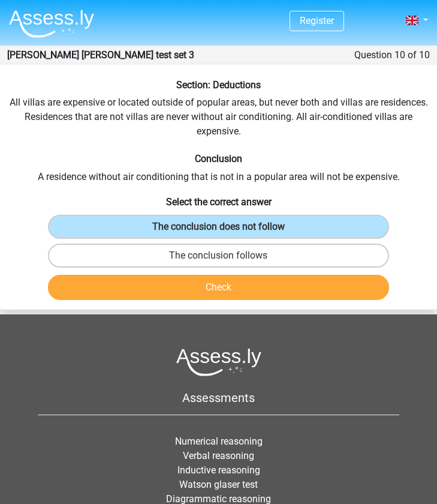 The width and height of the screenshot is (437, 504). Describe the element at coordinates (218, 201) in the screenshot. I see `h6: Select the correct answer` at that location.